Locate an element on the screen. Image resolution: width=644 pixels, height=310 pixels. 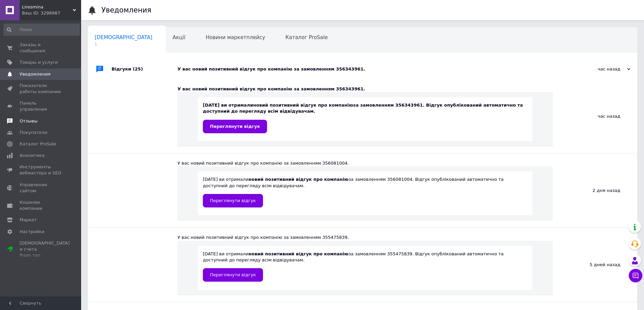
div: 2 дня назад is located at coordinates (594, 191).